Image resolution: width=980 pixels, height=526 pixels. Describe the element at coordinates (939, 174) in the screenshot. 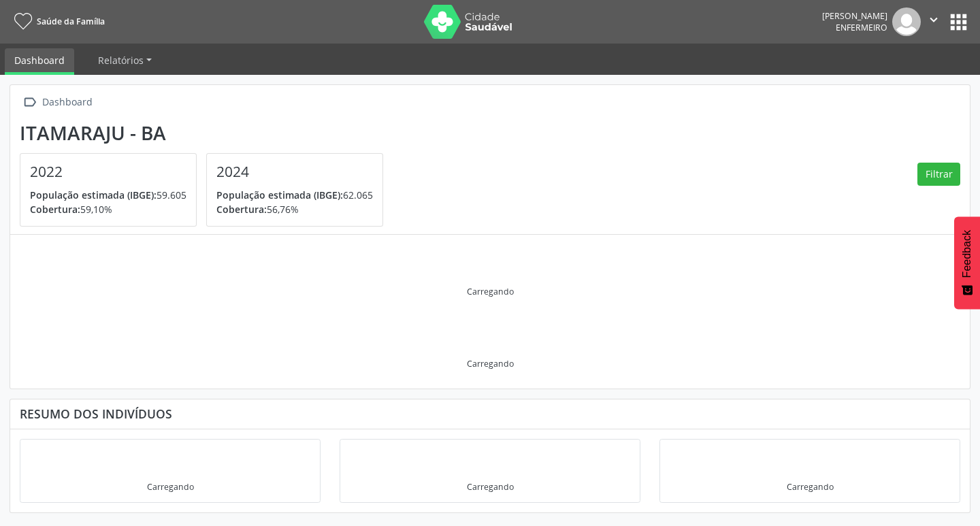

I see `button: Filtrar` at that location.